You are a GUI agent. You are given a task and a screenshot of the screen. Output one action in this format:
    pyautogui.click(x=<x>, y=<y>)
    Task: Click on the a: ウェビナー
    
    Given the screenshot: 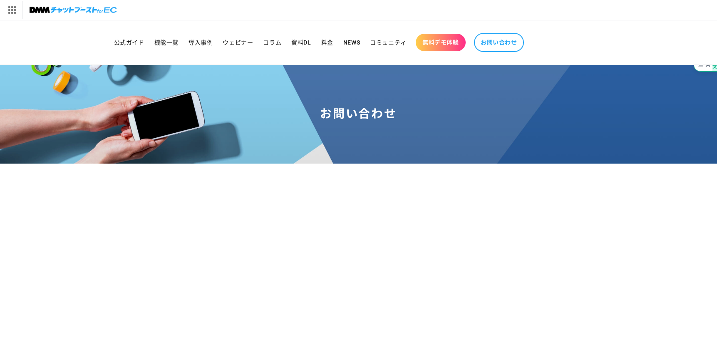 What is the action you would take?
    pyautogui.click(x=237, y=42)
    